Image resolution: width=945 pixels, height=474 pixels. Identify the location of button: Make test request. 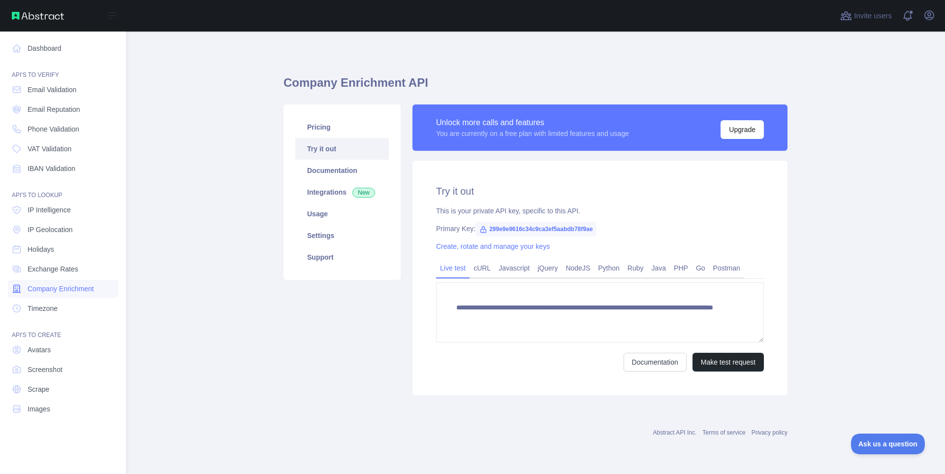
(728, 362).